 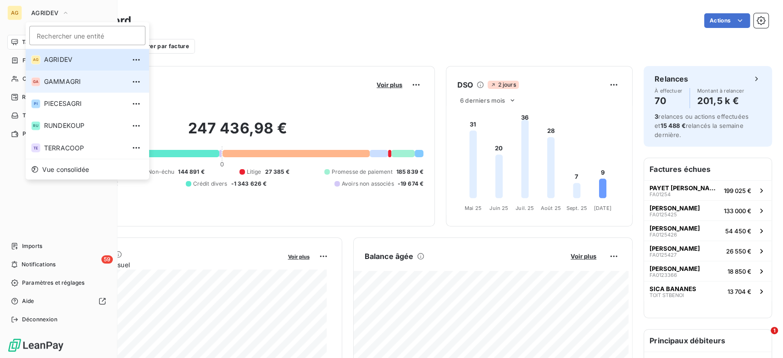 What do you see at coordinates (738, 231) in the screenshot?
I see `span: 54 450 €` at bounding box center [738, 231].